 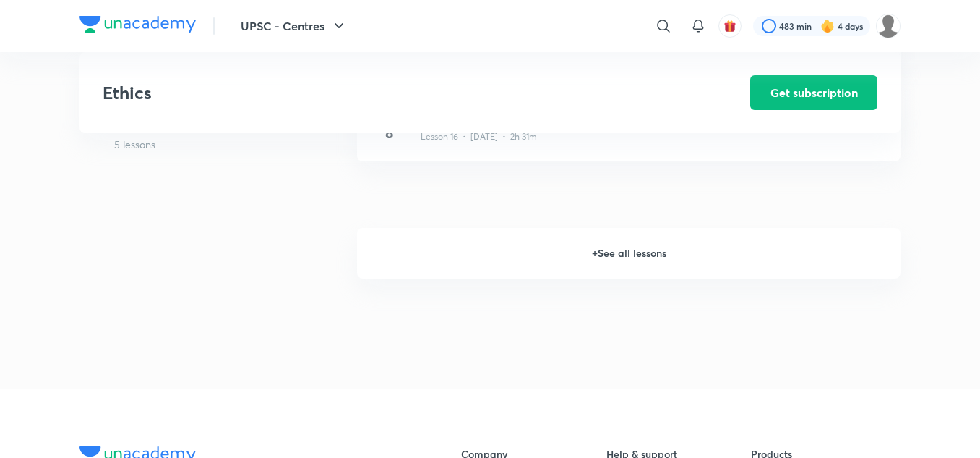 What do you see at coordinates (888, 26) in the screenshot?
I see `img: amit tripathi` at bounding box center [888, 26].